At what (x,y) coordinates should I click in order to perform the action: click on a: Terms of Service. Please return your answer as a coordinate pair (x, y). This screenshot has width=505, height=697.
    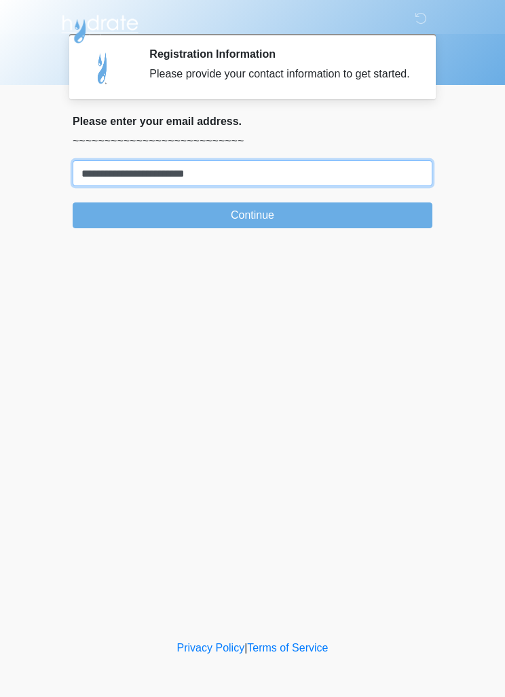
    Looking at the image, I should click on (287, 647).